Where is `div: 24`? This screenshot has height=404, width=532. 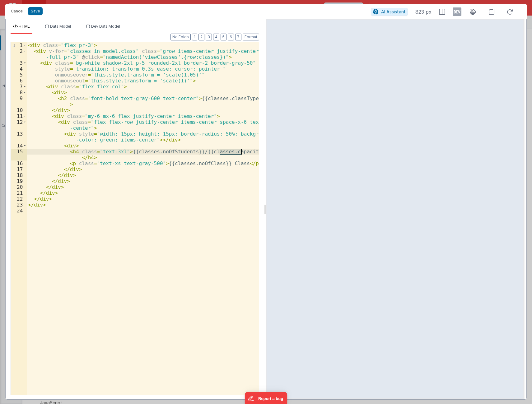
div: 24 is located at coordinates (19, 210).